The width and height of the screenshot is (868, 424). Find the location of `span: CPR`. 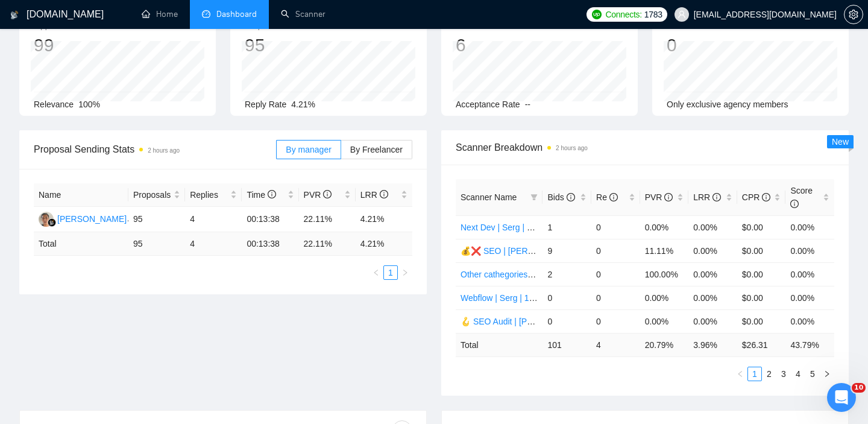

span: CPR is located at coordinates (756, 197).